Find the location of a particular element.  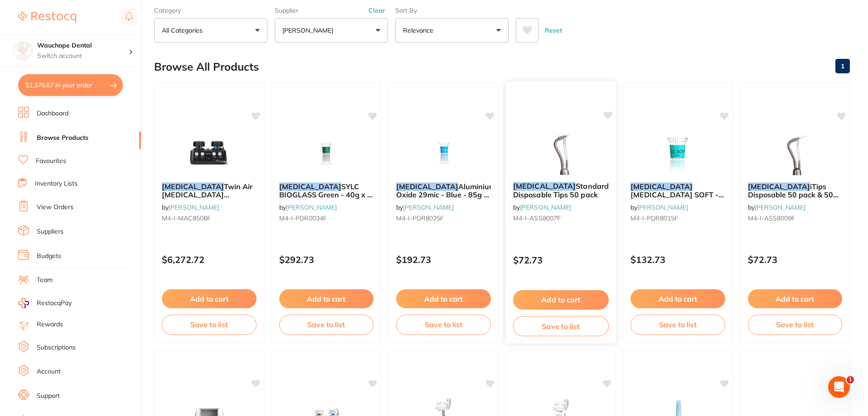

p: $292.73 is located at coordinates (327, 259).